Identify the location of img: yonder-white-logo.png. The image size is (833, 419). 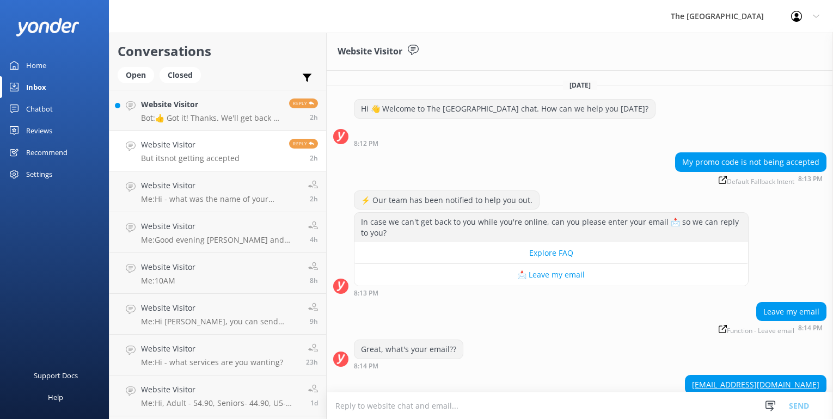
(47, 27).